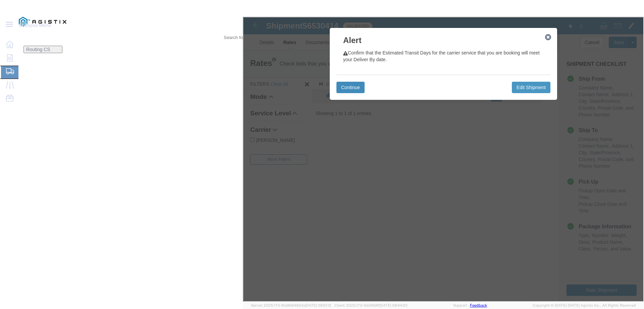 This screenshot has height=309, width=644. I want to click on button: Routing CS, so click(43, 49).